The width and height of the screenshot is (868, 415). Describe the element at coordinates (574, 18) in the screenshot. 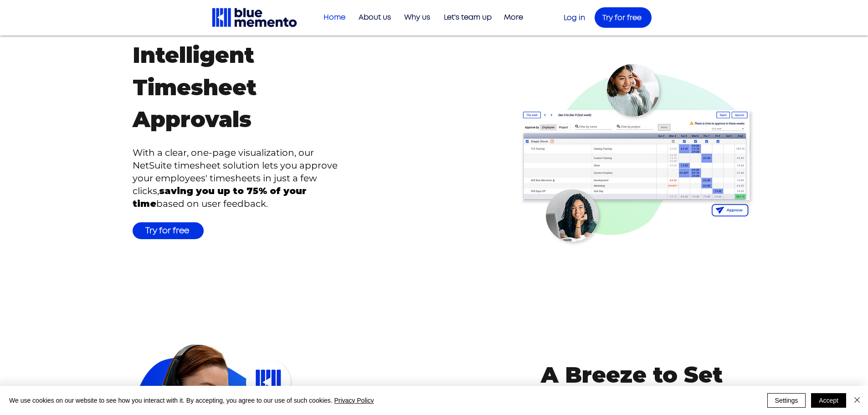

I see `a: Log in` at that location.